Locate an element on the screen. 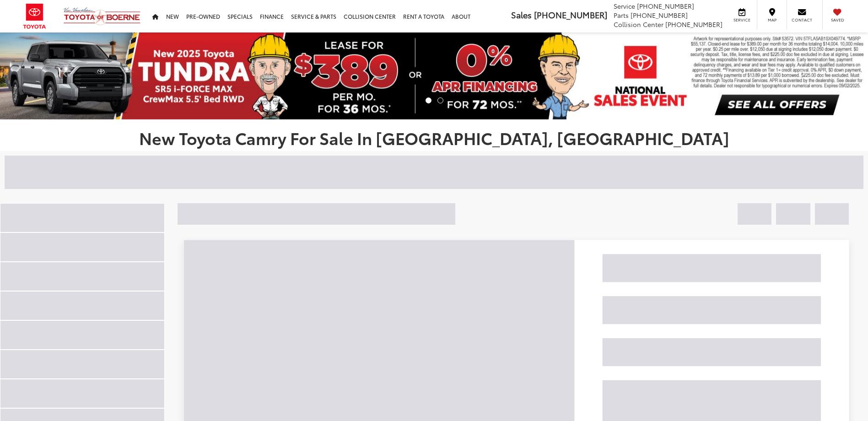 Image resolution: width=868 pixels, height=421 pixels. span: Collision Center is located at coordinates (638, 25).